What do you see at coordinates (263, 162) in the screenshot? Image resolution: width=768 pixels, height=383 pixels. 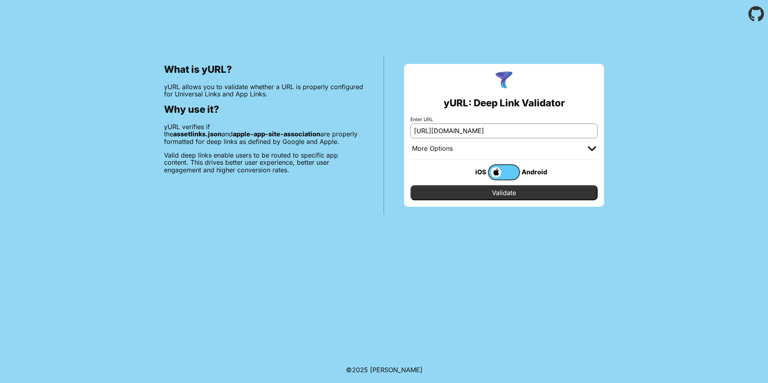 I see `p: Valid deep links enable users to be routed to specific app content. This drives better user exper...` at bounding box center [263, 162].